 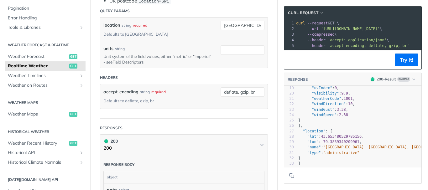 What do you see at coordinates (289, 142) in the screenshot?
I see `div: 29` at bounding box center [289, 142].